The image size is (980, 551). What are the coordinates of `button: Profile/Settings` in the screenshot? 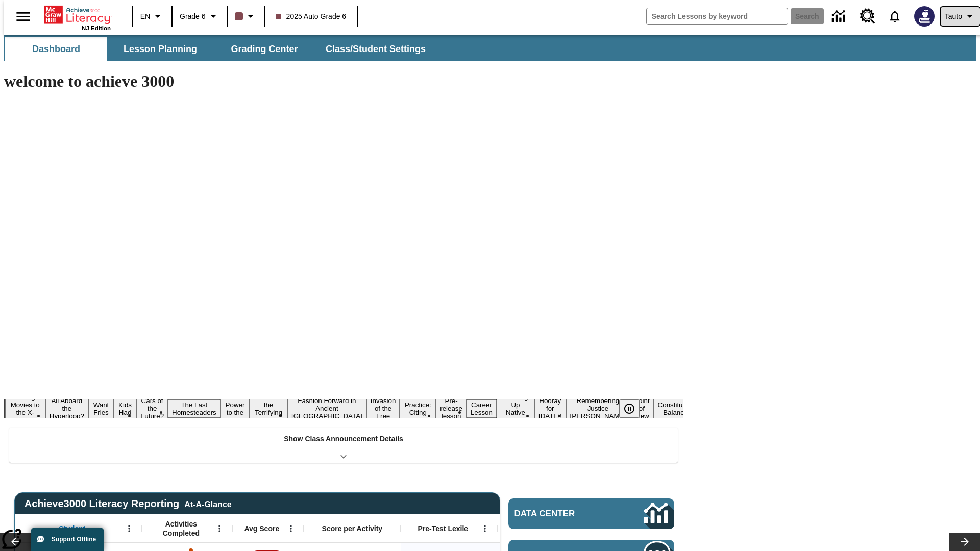 It's located at (960, 16).